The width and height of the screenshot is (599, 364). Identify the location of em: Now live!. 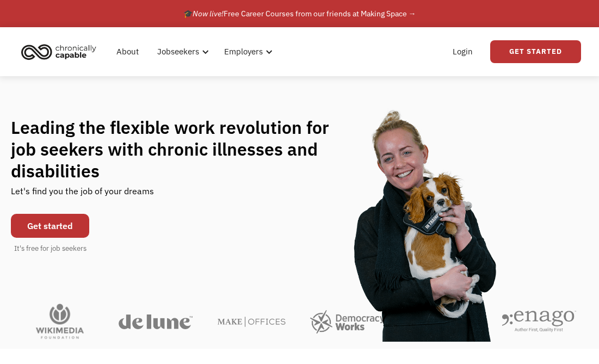
(208, 14).